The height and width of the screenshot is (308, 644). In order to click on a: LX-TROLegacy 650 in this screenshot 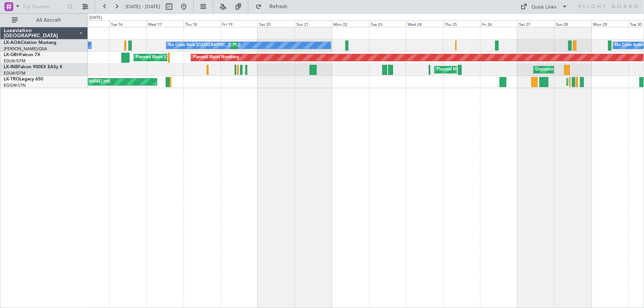, I will do `click(23, 79)`.